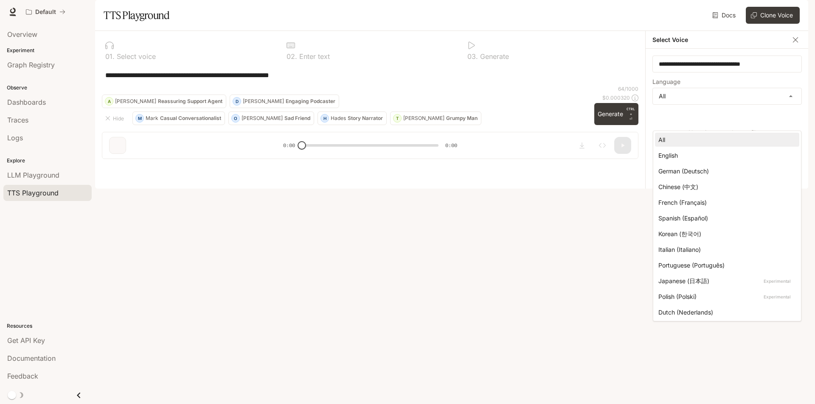  Describe the element at coordinates (725, 250) in the screenshot. I see `div: Italian (Italiano)` at that location.